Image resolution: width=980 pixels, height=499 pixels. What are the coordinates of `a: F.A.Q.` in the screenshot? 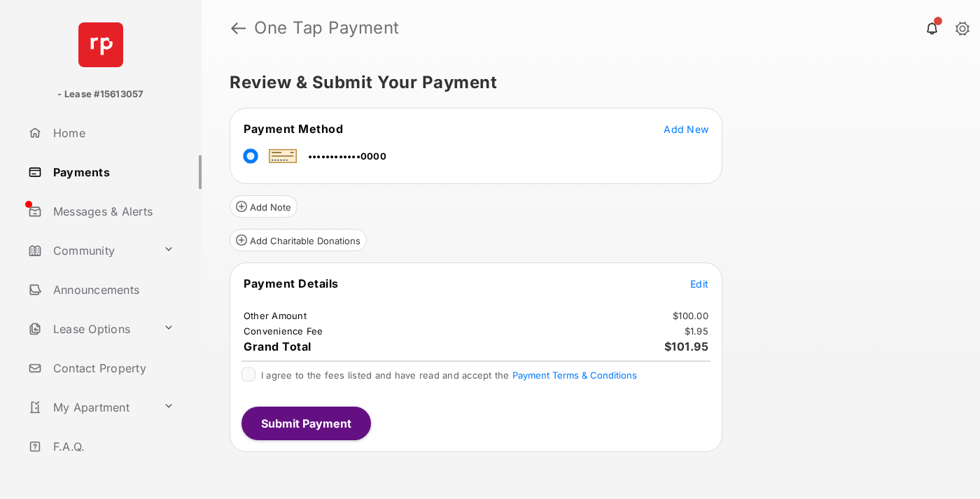 It's located at (112, 447).